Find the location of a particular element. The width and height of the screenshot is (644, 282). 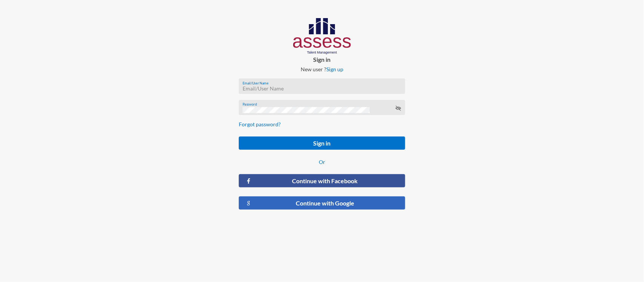

button: Continue with Facebook is located at coordinates (322, 180).